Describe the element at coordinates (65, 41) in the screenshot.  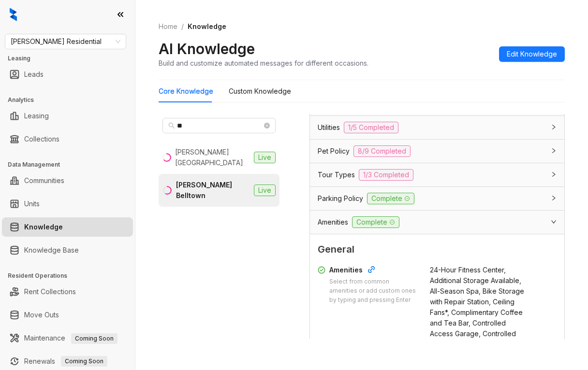
I see `span: Griffis Residential` at that location.